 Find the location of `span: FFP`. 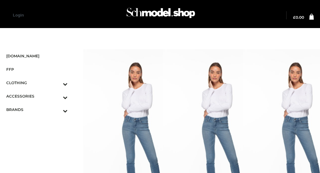

span: FFP is located at coordinates (37, 69).